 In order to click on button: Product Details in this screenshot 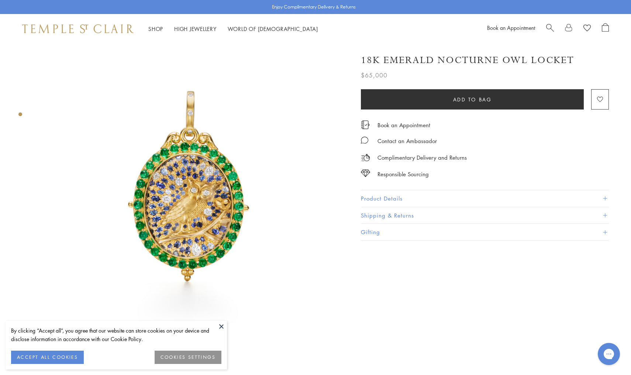, I will do `click(485, 199)`.